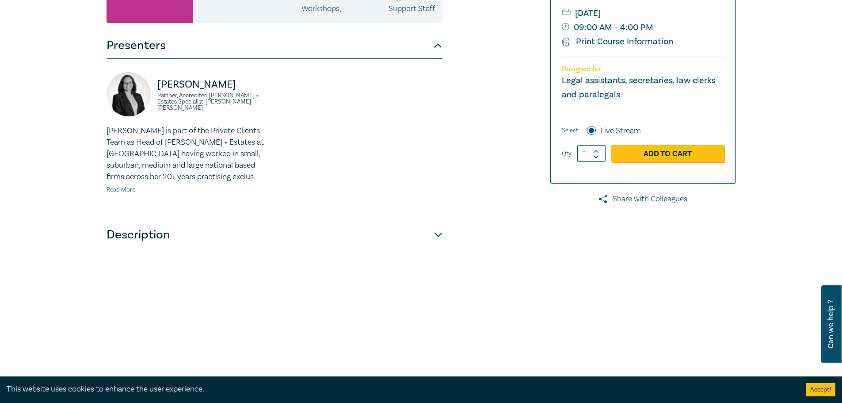  Describe the element at coordinates (618, 42) in the screenshot. I see `a: Print Course Information` at that location.